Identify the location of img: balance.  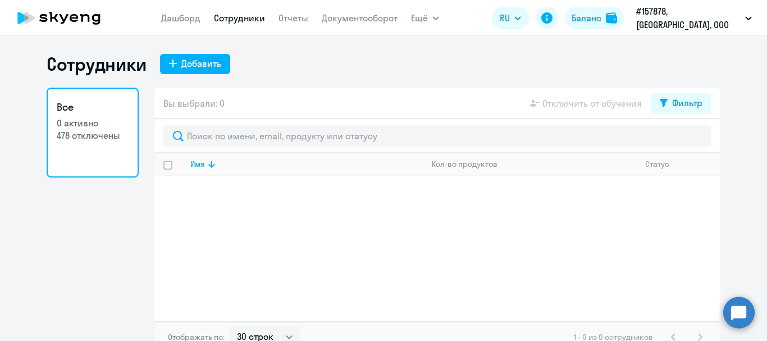
(611, 18).